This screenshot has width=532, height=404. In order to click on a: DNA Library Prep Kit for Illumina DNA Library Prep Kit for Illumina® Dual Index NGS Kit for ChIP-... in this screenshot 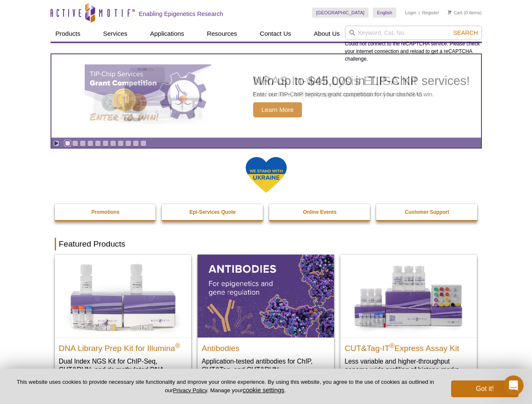, I will do `click(123, 322)`.